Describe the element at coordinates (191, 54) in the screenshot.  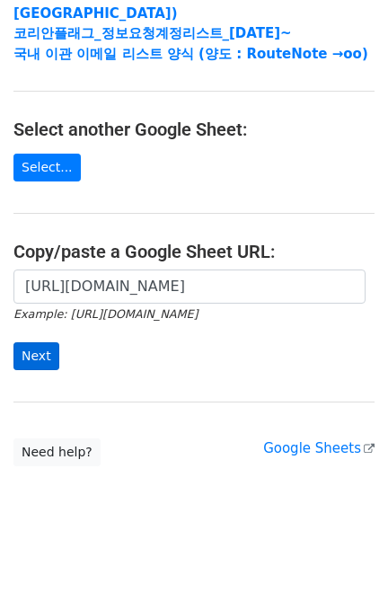
I see `a: 국내 이관 이메일 리스트 양식 (양도 : RouteNote →oo)` at that location.